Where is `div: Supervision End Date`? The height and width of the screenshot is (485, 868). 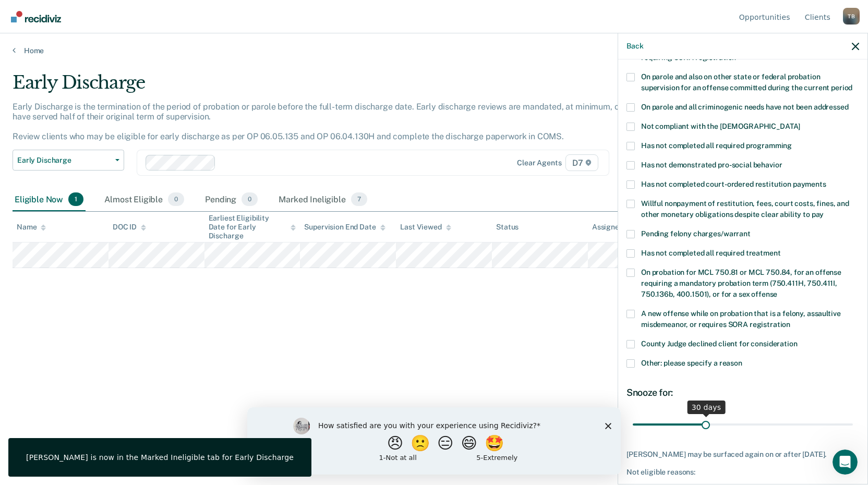 div: Supervision End Date is located at coordinates (344, 227).